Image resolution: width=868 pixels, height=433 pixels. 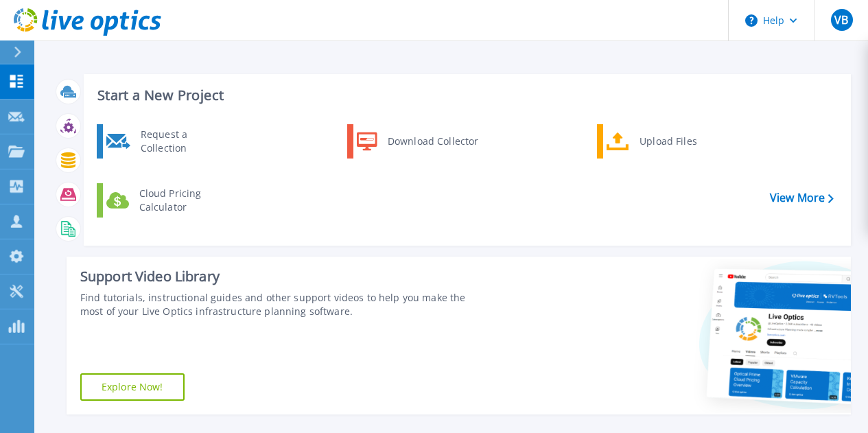 I want to click on a: Download Collector, so click(x=417, y=141).